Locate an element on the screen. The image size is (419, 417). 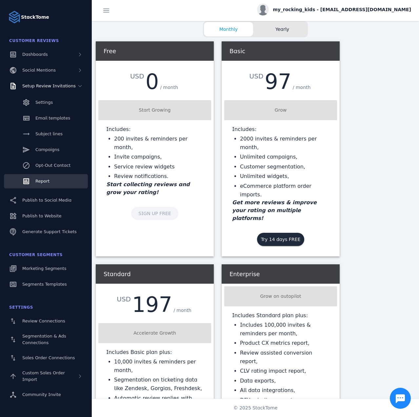
span: Segmentation & Ads Connections is located at coordinates (44, 339).